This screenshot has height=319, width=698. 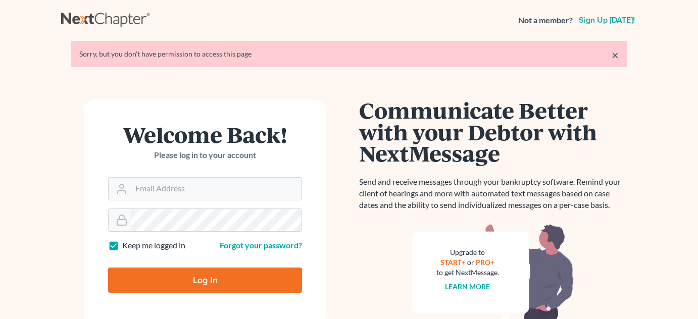 I want to click on a: Learn more, so click(x=468, y=287).